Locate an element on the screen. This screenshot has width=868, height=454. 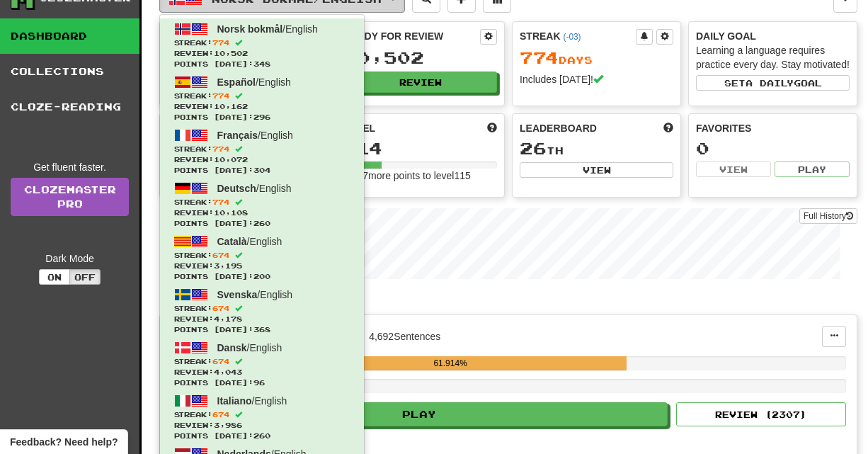
div: Learning a language requires practice every day. Stay motivated! is located at coordinates (772, 57).